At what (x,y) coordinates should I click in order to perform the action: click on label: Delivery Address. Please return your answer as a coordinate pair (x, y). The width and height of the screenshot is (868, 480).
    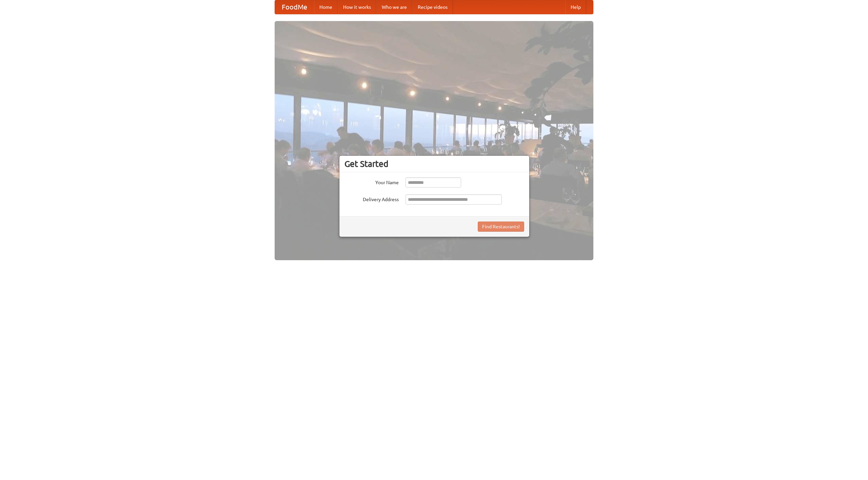
    Looking at the image, I should click on (372, 198).